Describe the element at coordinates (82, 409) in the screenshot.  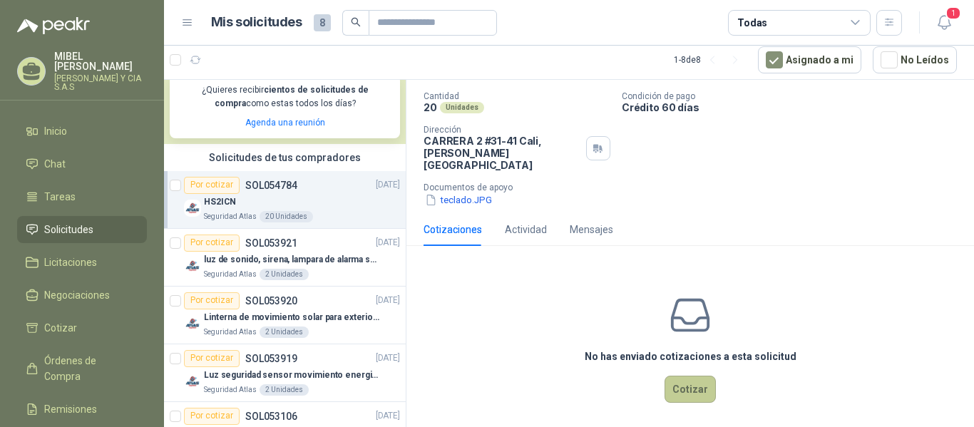
I see `a: Remisiones` at that location.